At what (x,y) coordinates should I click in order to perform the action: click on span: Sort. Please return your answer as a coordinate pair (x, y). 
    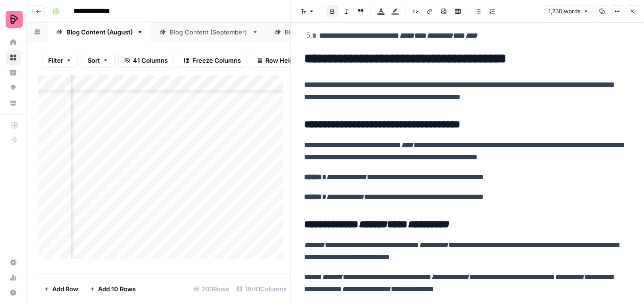
    Looking at the image, I should click on (94, 61).